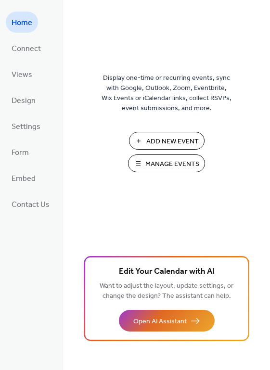 The height and width of the screenshot is (370, 270). Describe the element at coordinates (30, 204) in the screenshot. I see `a: Contact Us` at that location.